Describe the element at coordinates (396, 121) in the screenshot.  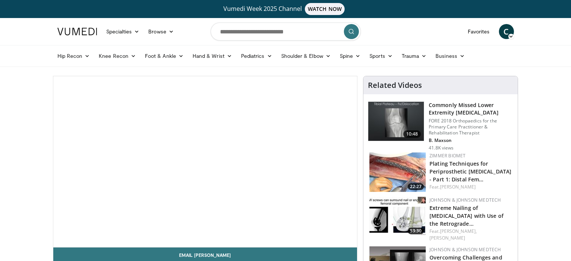
I see `img: 4aa379b6-386c-4fb5-93ee-de5617843a87.150x105_q85_crop-smart_upscale.jpg` at that location.